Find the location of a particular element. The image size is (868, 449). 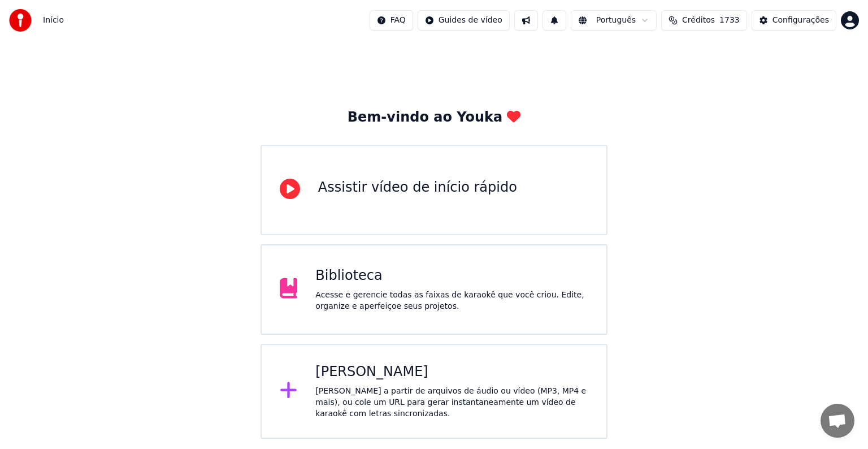

img: youka is located at coordinates (20, 20).